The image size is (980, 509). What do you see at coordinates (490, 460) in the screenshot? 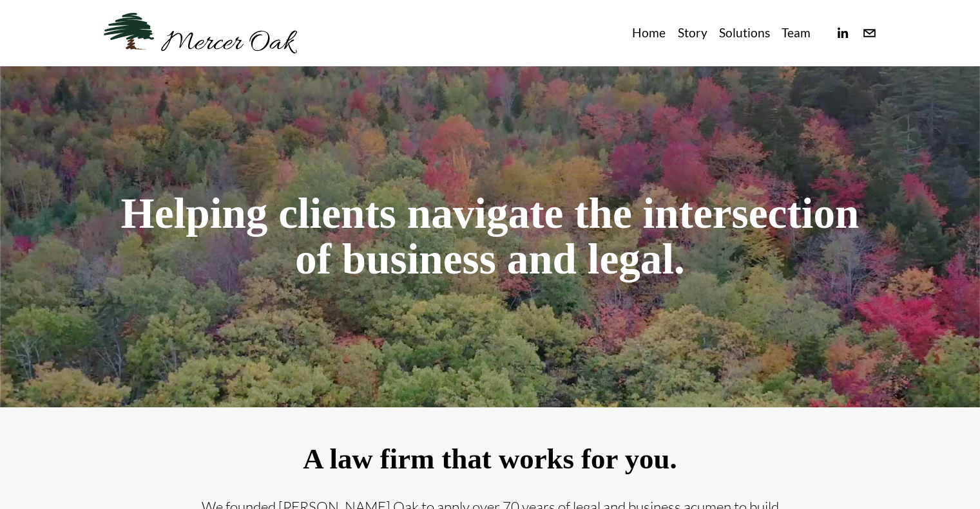
I see `h2: A law firm that works for you.` at bounding box center [490, 460].